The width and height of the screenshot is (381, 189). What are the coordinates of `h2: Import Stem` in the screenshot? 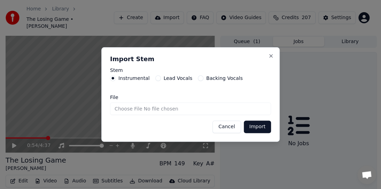 It's located at (190, 59).